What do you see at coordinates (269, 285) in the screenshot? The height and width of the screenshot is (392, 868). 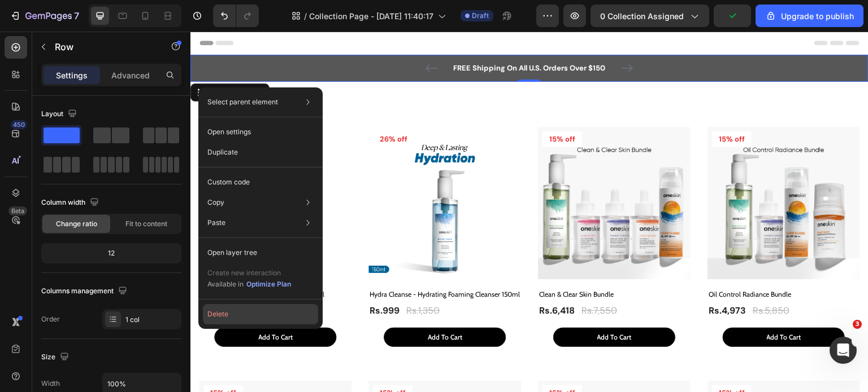 I see `div: Optimize Plan` at bounding box center [269, 285].